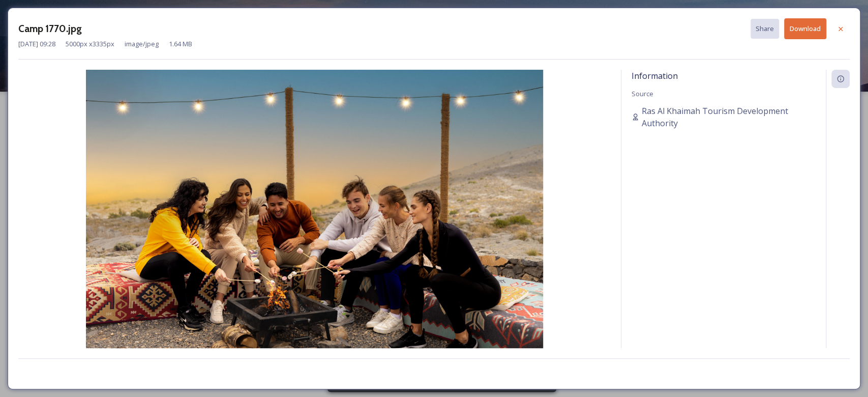 The height and width of the screenshot is (397, 868). I want to click on span: Information, so click(654, 76).